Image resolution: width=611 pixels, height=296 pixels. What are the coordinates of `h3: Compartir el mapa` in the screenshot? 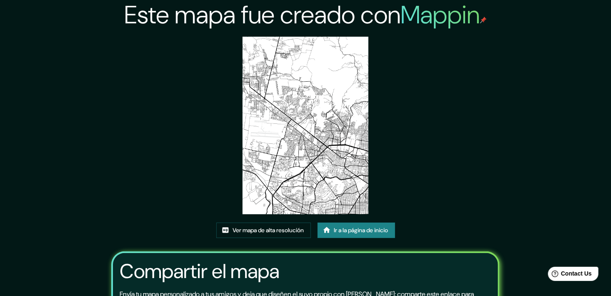 It's located at (200, 272).